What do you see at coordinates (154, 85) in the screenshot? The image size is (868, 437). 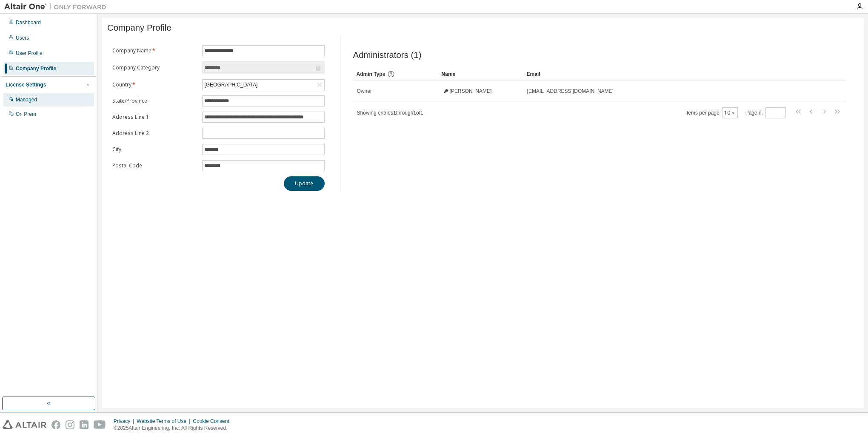 I see `label: Country` at bounding box center [154, 85].